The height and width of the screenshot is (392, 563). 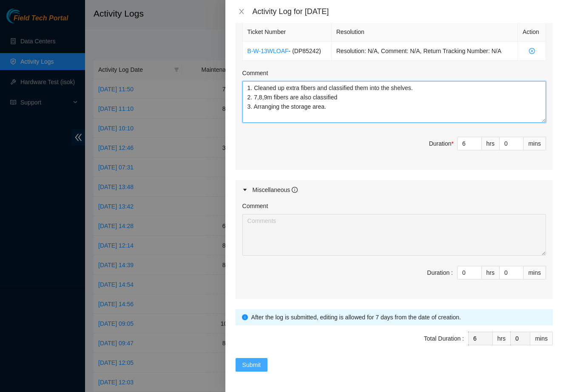 What do you see at coordinates (245, 190) in the screenshot?
I see `span: caret-right` at bounding box center [245, 190].